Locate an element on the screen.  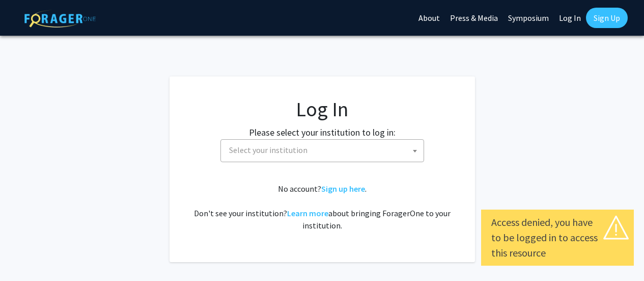
div: No account? . Don't see your institution? about bringing ForagerOne to your institution. is located at coordinates (322, 207).